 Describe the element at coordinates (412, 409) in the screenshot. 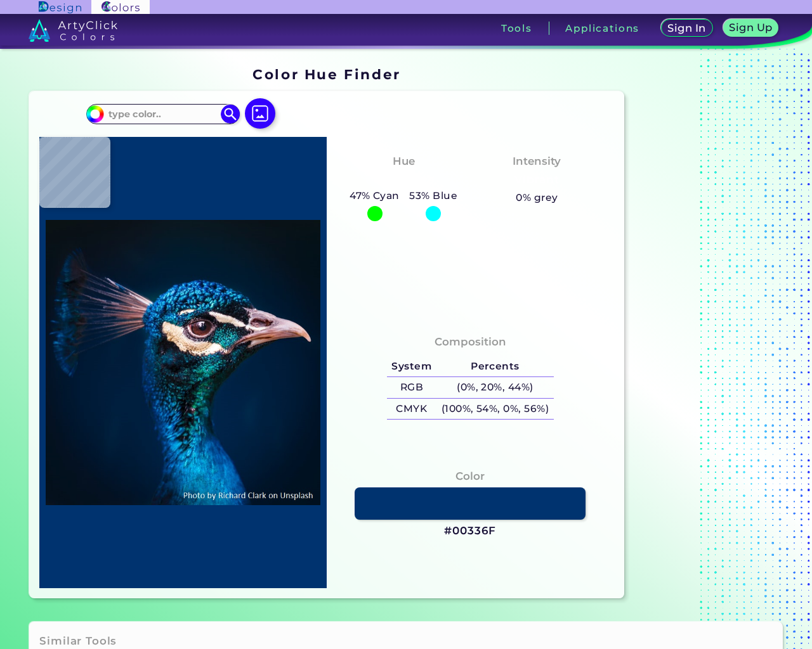

I see `h5: CMYK` at that location.